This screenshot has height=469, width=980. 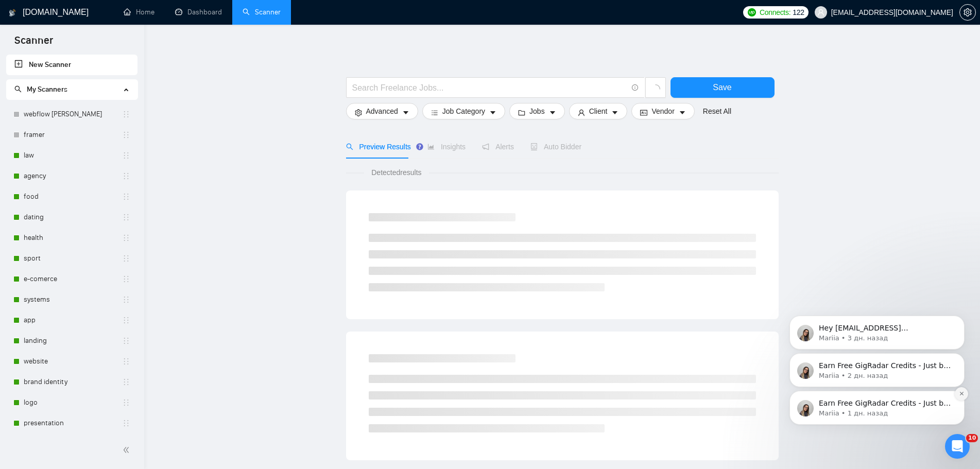 I want to click on a: health, so click(x=72, y=238).